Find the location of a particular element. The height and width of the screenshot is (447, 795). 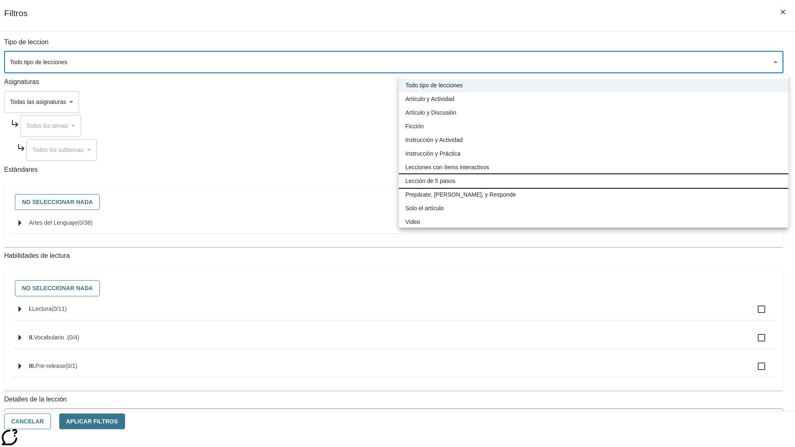

li: Ficción is located at coordinates (594, 126).